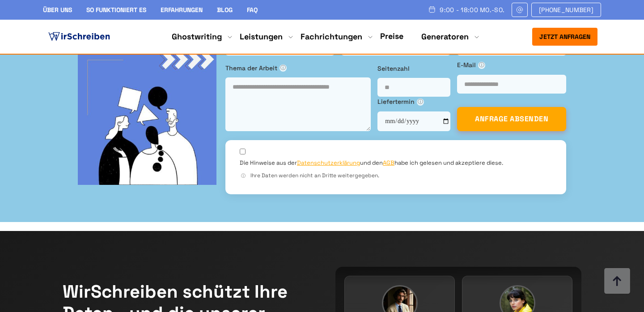  Describe the element at coordinates (328, 163) in the screenshot. I see `a: Datenschutzerklärung` at that location.